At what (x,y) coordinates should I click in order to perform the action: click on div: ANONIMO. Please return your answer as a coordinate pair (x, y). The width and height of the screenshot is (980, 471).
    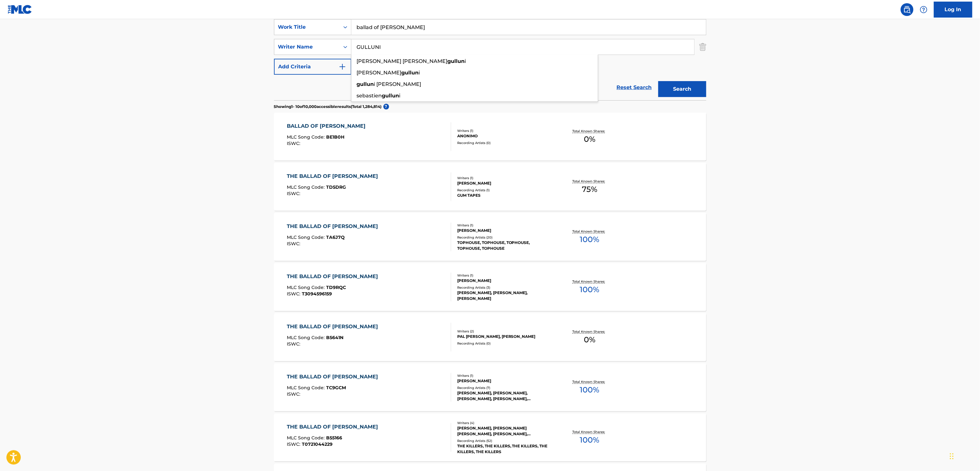
    Looking at the image, I should click on (505, 136).